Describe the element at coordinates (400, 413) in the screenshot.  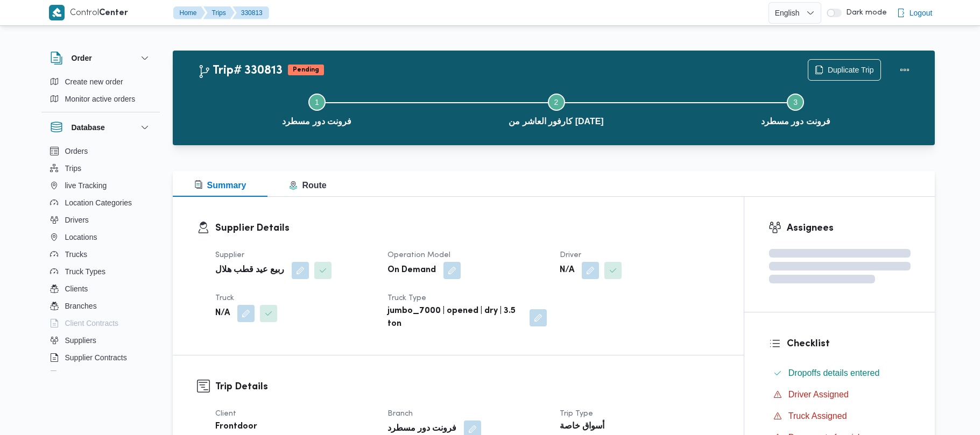
I see `span: Branch` at that location.